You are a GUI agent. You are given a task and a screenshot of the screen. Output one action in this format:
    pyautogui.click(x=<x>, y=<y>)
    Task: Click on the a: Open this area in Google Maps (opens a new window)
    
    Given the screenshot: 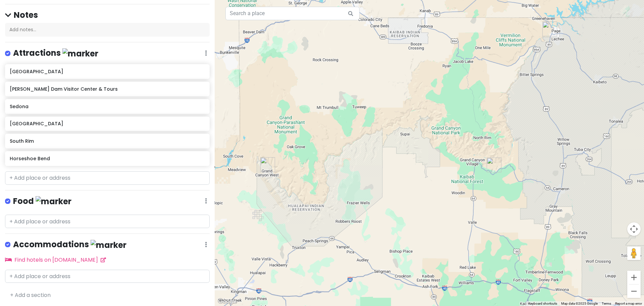 What is the action you would take?
    pyautogui.click(x=228, y=302)
    